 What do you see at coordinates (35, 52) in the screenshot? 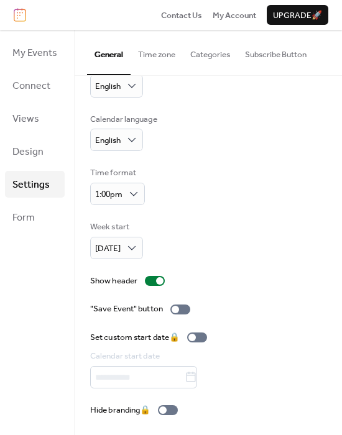
I see `a: My Events` at bounding box center [35, 52].